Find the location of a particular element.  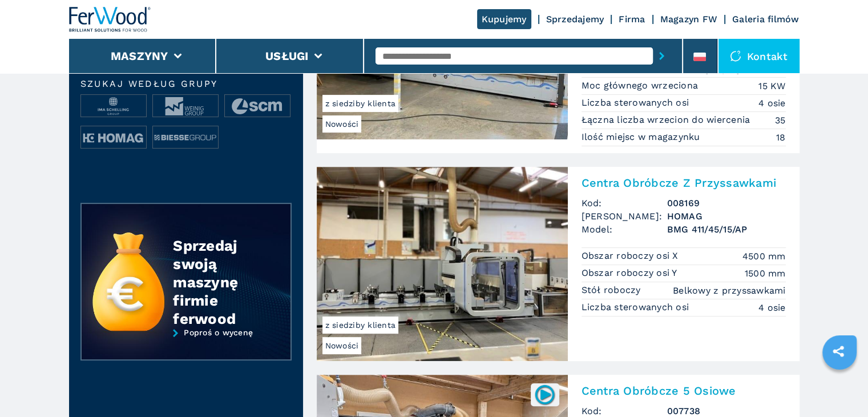

p: Łączna liczba wrzecion do wiercenia is located at coordinates (667, 120).